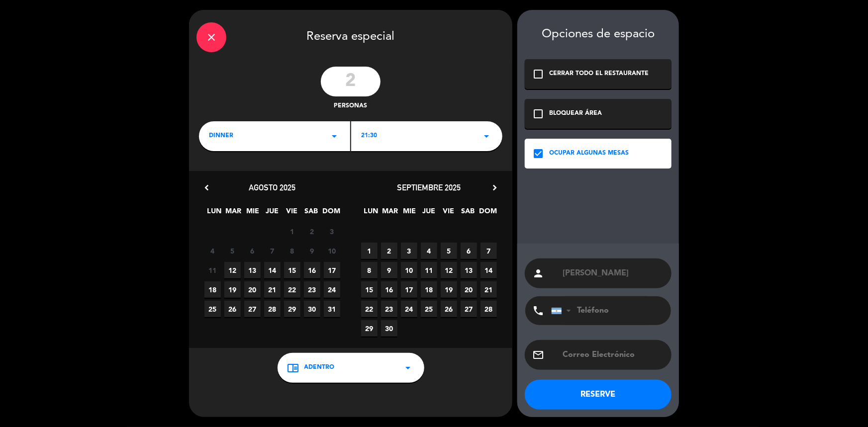  I want to click on i: phone, so click(539, 311).